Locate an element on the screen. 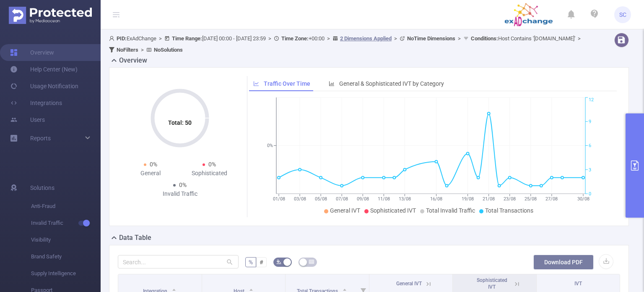  tspan: 03/08 is located at coordinates (299, 199).